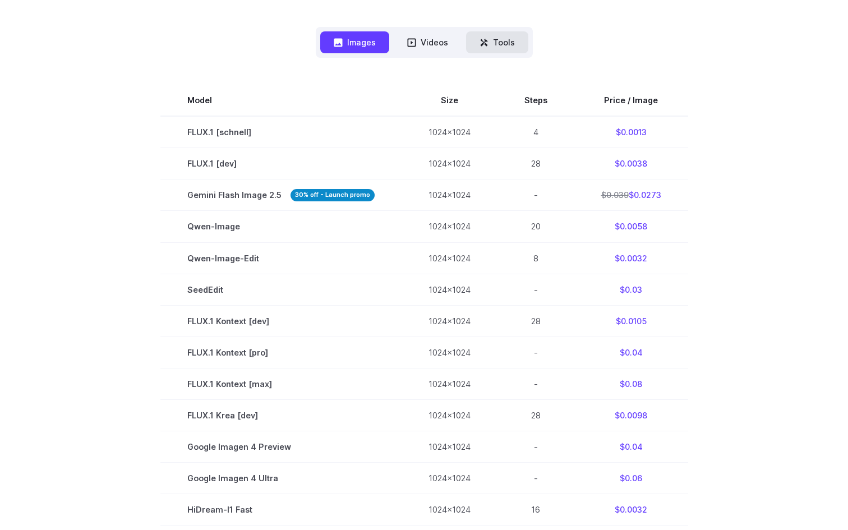 This screenshot has width=848, height=530. I want to click on td: HiDream-I1 Fast, so click(281, 509).